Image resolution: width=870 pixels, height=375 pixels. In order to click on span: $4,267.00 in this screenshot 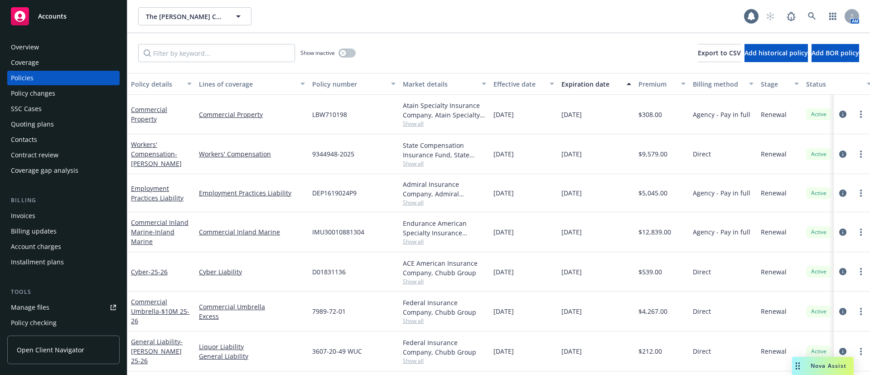, I will do `click(653, 311)`.